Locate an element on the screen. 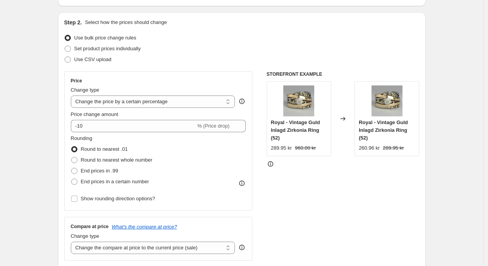 The width and height of the screenshot is (488, 266). span: Round to nearest whole number is located at coordinates (116, 160).